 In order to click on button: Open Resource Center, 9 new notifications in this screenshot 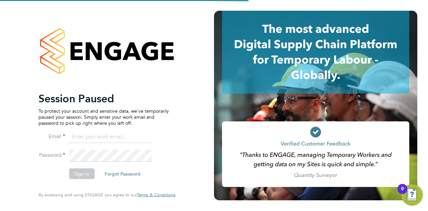, I will do `click(412, 195)`.